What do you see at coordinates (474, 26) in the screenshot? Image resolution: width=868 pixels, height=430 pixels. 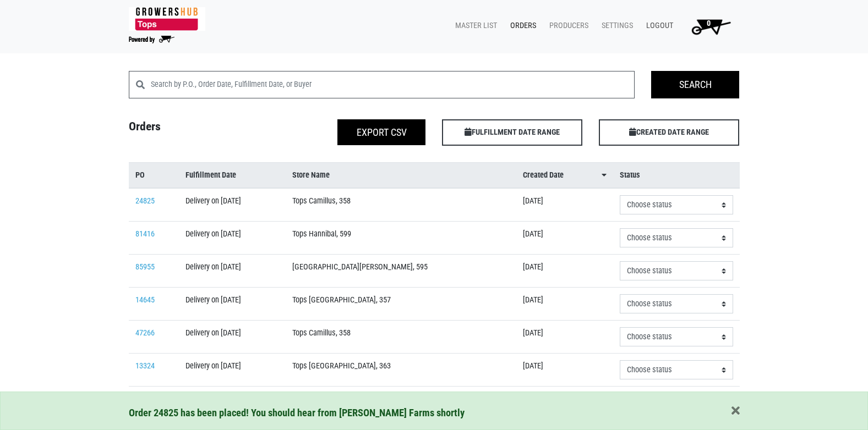 I see `a: Master List` at bounding box center [474, 26].